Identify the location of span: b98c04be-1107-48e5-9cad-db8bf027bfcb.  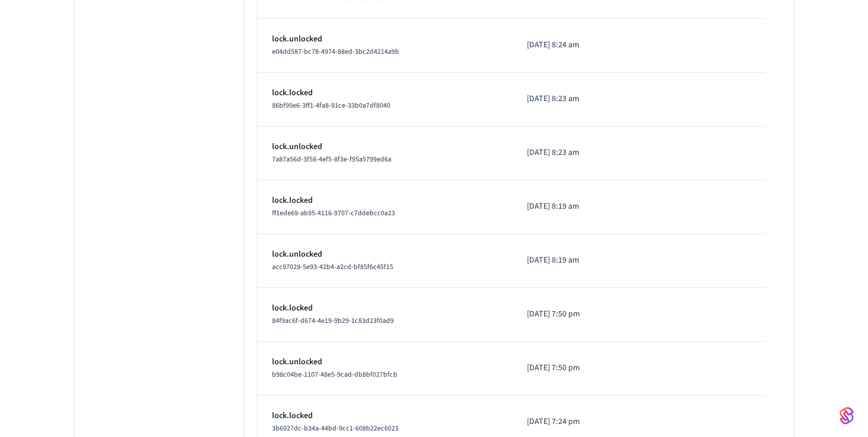
(335, 375).